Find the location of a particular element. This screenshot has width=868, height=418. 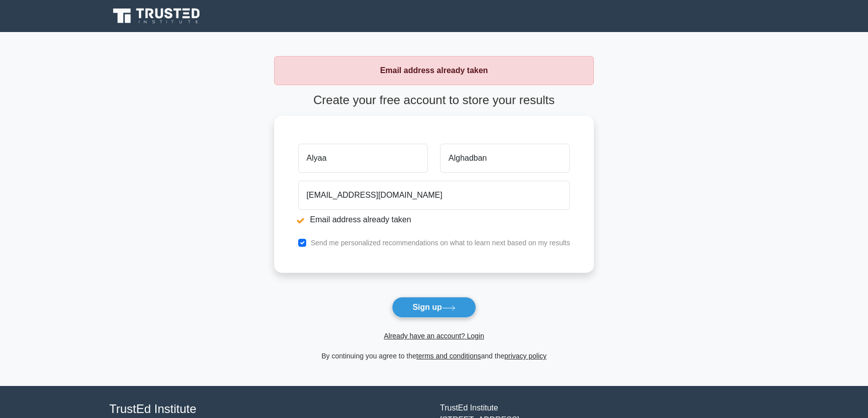

h4: Create your free account to store your results is located at coordinates (434, 100).